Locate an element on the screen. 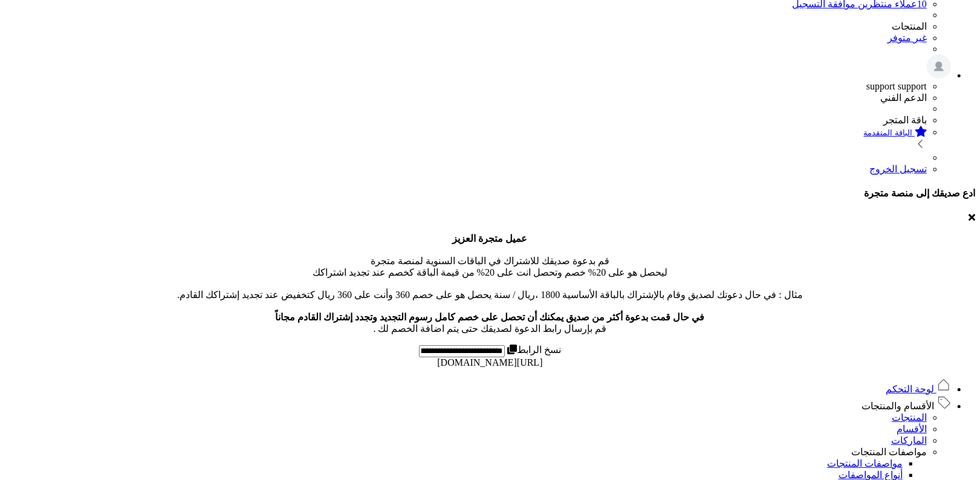 The width and height of the screenshot is (980, 480). label: نسخ الرابط is located at coordinates (533, 350).